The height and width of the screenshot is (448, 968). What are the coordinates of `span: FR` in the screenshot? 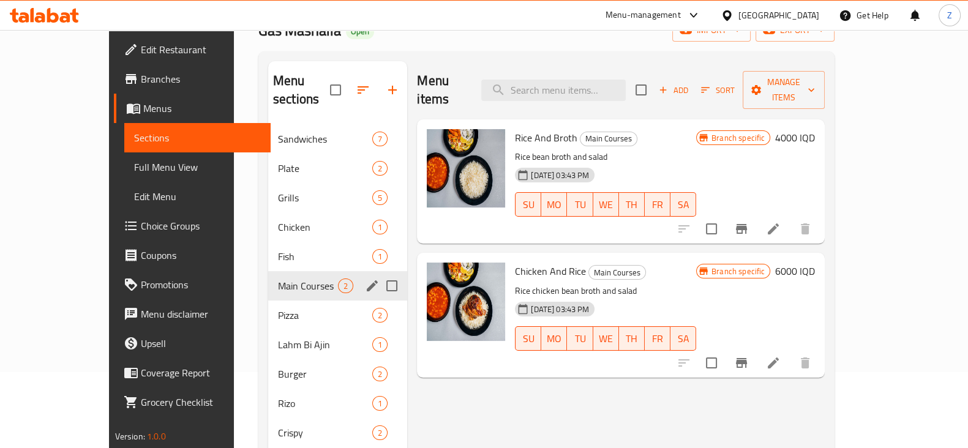 It's located at (657, 338).